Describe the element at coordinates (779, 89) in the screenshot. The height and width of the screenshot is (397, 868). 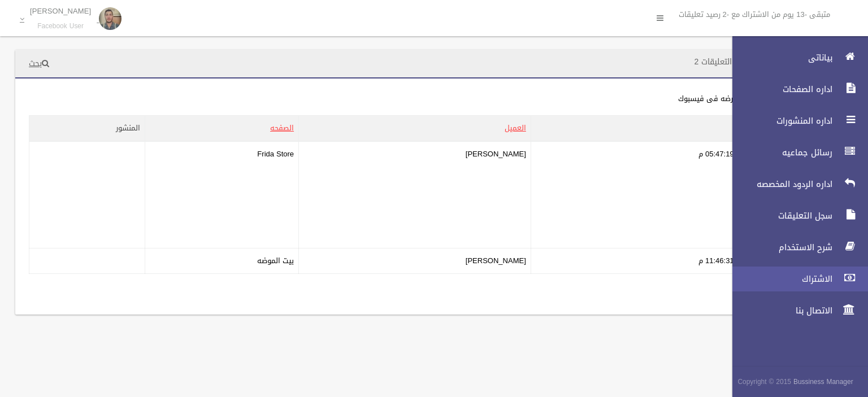
I see `span: اداره الصفحات` at that location.